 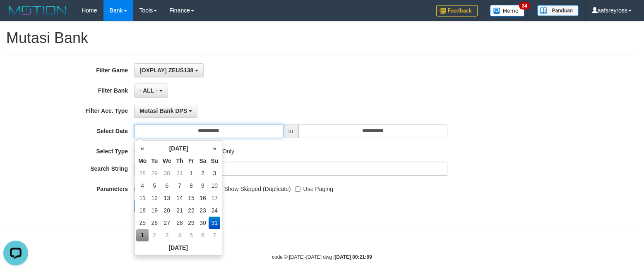 I want to click on td: 21, so click(x=179, y=210).